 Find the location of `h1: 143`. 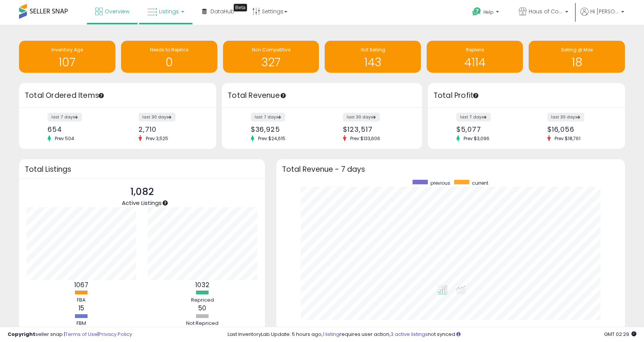

h1: 143 is located at coordinates (372, 62).